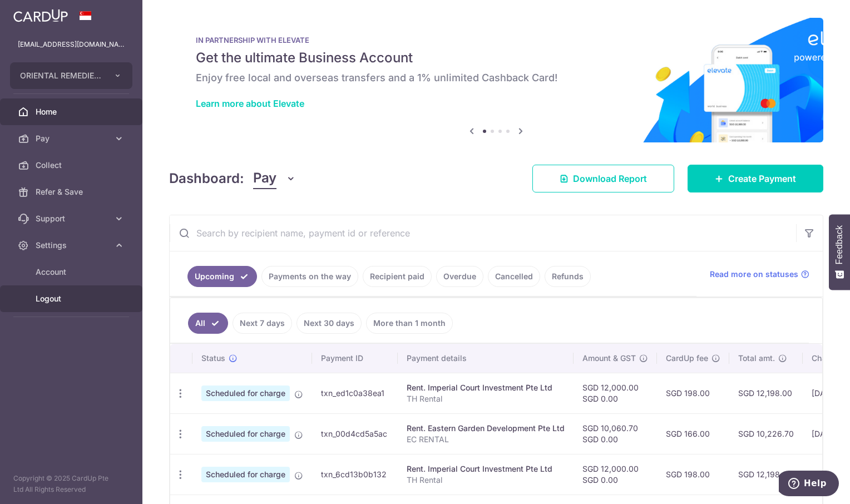 The width and height of the screenshot is (850, 504). Describe the element at coordinates (208, 323) in the screenshot. I see `a: All` at that location.